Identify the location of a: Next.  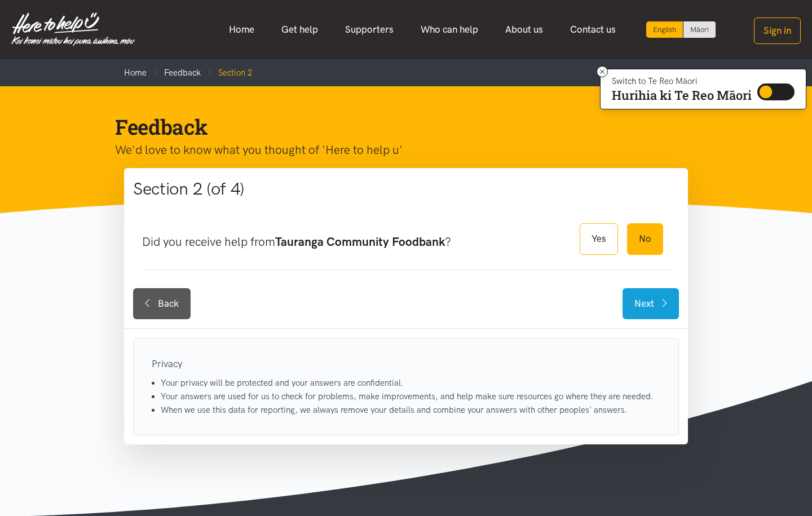
(651, 304).